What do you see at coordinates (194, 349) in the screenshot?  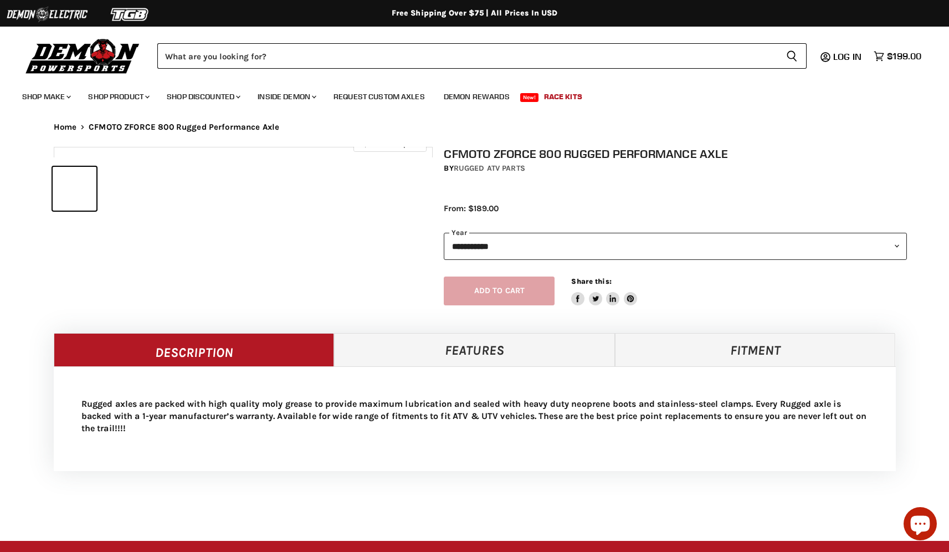 I see `a: Description` at bounding box center [194, 349].